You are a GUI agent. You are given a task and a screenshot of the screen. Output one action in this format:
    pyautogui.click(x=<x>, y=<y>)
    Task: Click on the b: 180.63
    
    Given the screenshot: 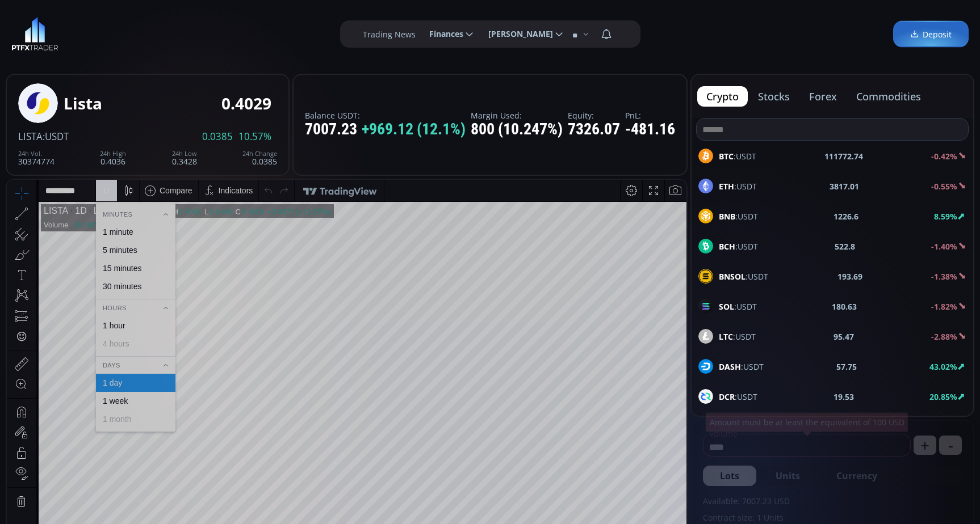 What is the action you would take?
    pyautogui.click(x=844, y=306)
    